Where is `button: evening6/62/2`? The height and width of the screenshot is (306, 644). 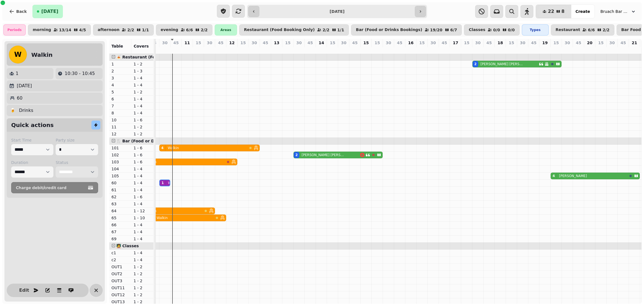
button: evening6/62/2 is located at coordinates (184, 30).